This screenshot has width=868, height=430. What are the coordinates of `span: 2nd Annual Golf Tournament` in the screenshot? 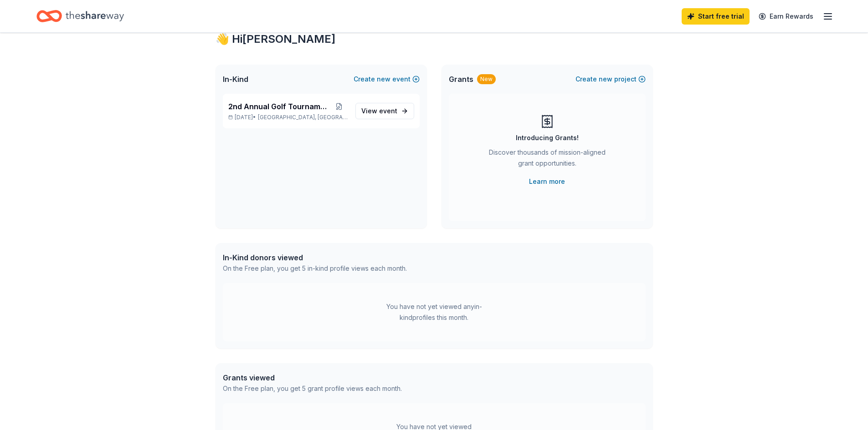 It's located at (279, 107).